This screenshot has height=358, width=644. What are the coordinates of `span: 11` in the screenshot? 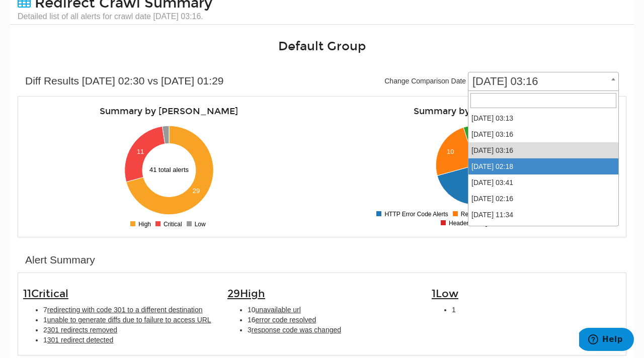 It's located at (46, 294).